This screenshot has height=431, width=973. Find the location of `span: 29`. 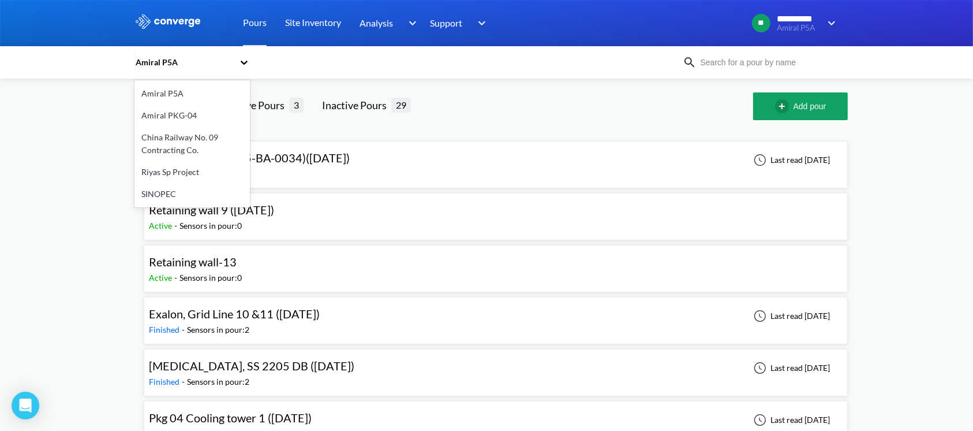

span: 29 is located at coordinates (401, 104).